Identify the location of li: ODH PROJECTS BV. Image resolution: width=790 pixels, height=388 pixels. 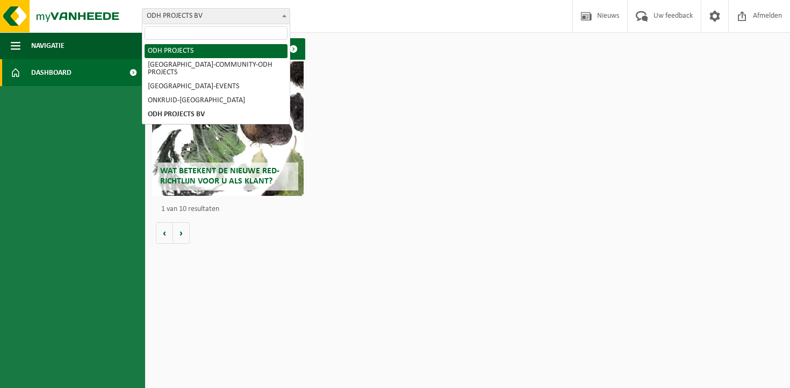
(216, 114).